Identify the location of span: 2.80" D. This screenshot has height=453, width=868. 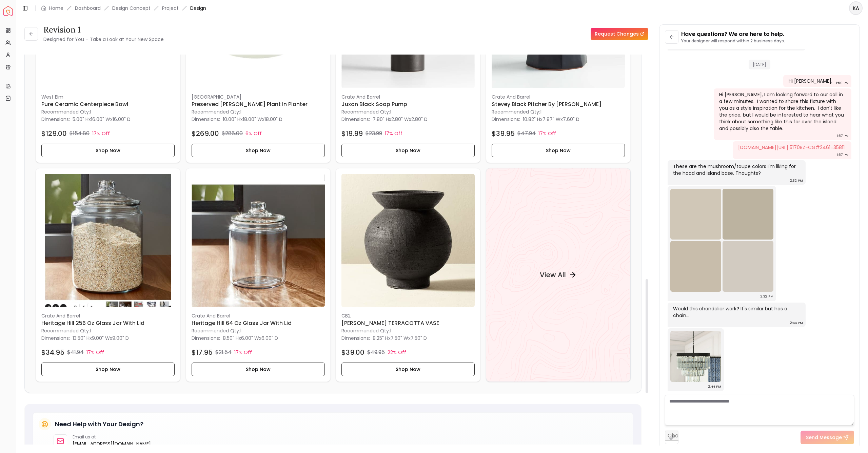
(419, 119).